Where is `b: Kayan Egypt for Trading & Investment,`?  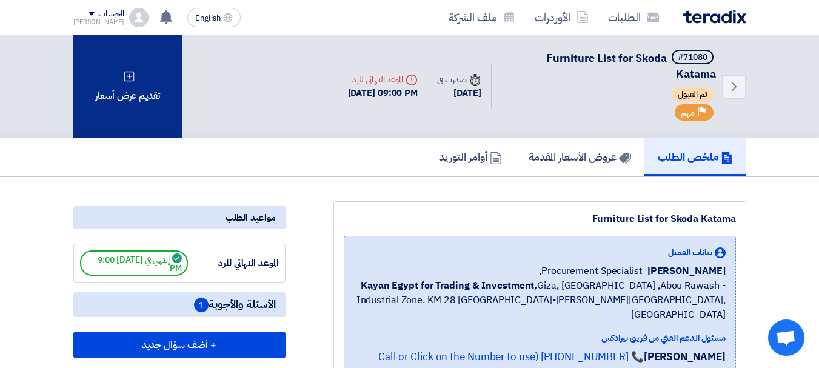 b: Kayan Egypt for Trading & Investment, is located at coordinates (448, 285).